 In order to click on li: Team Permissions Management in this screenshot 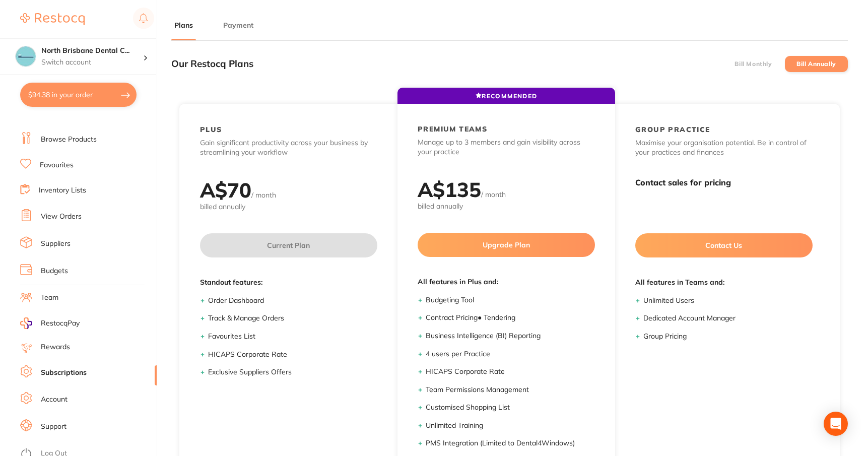, I will do `click(510, 390)`.